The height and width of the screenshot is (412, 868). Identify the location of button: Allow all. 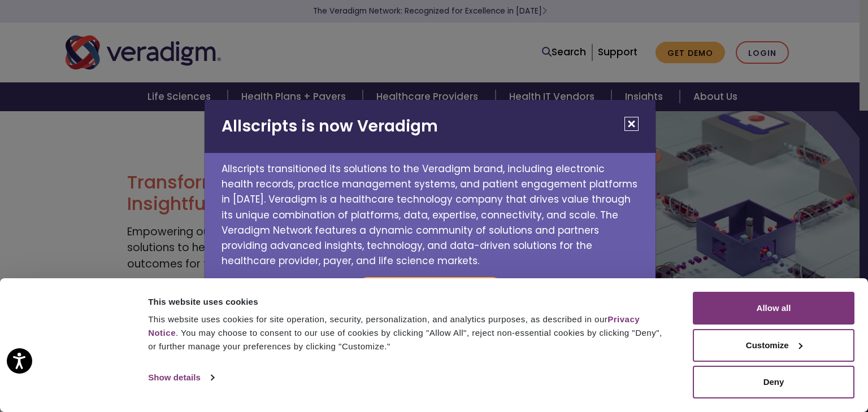
(774, 308).